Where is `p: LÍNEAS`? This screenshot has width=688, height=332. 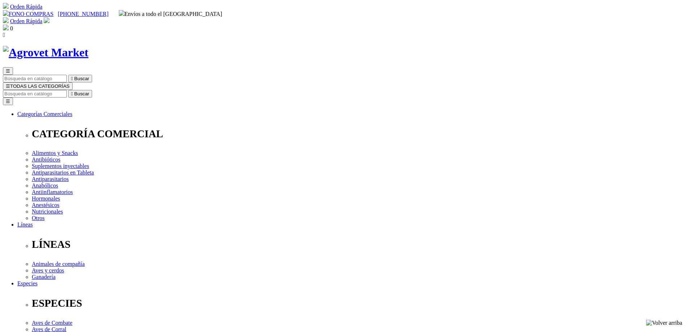 p: LÍNEAS is located at coordinates (358, 244).